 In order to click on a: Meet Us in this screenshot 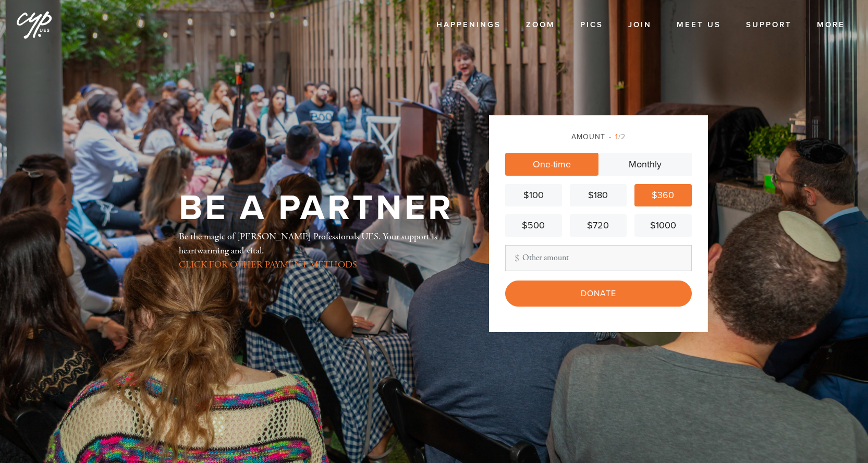, I will do `click(698, 25)`.